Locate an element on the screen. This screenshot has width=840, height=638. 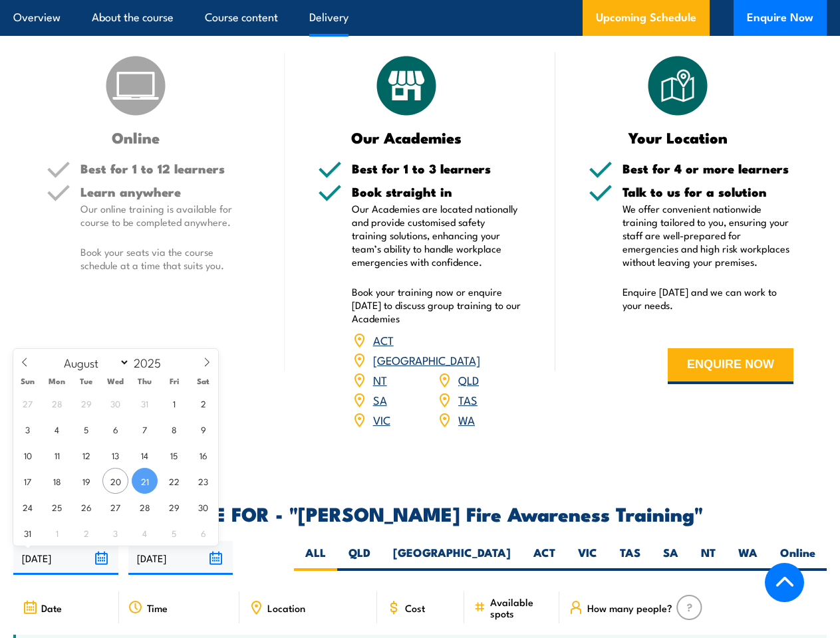
h3: Online is located at coordinates (136, 137).